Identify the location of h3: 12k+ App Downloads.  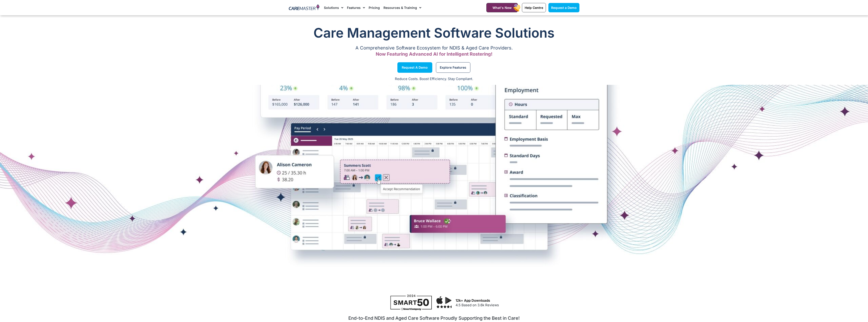
(517, 301).